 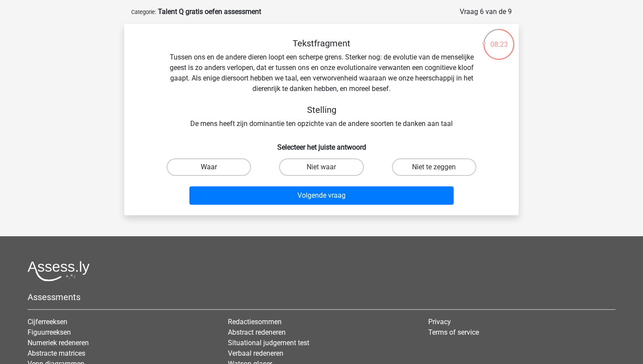 I want to click on label: Niet waar, so click(x=321, y=167).